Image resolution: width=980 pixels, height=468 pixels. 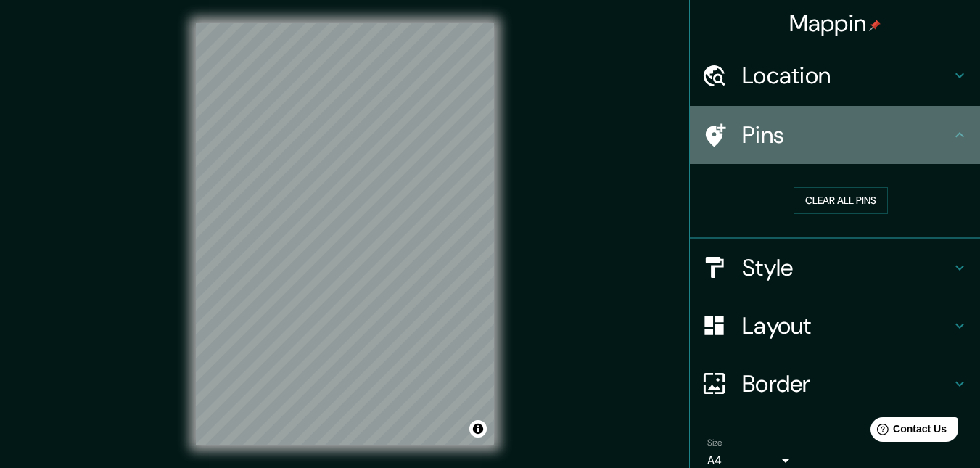 I want to click on h4: Mappin, so click(x=835, y=23).